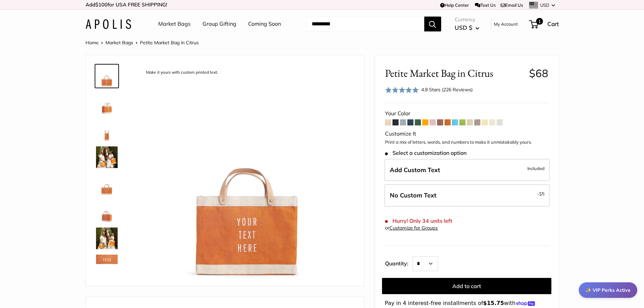 Image resolution: width=644 pixels, height=308 pixels. What do you see at coordinates (433, 24) in the screenshot?
I see `button: Search` at bounding box center [433, 24].